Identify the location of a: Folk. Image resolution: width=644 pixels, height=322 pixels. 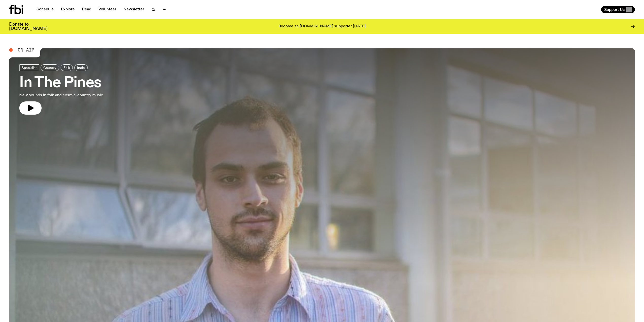
(66, 68).